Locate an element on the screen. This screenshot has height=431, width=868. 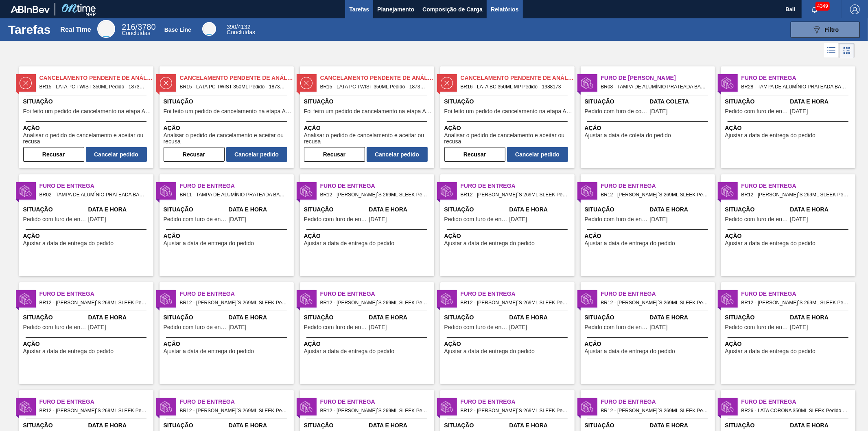
div: Completar tarefa: 29742664 is located at coordinates (366, 154).